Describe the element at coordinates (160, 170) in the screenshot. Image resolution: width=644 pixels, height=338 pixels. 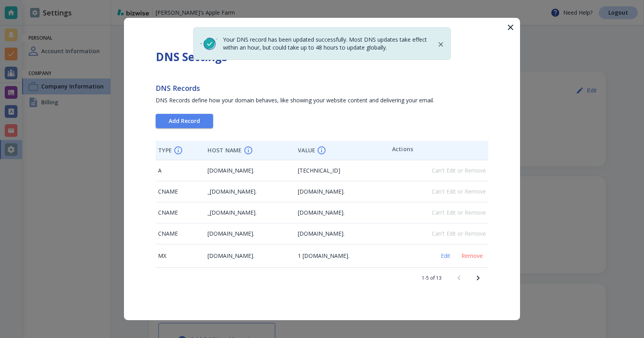
I see `span: A` at that location.